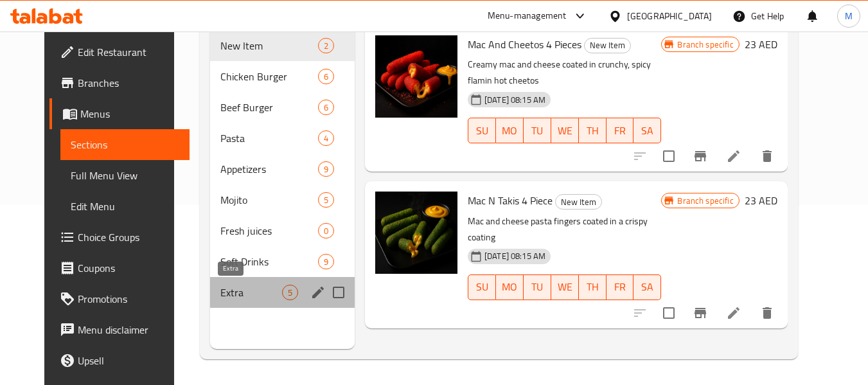  I want to click on button: SA, so click(647, 130).